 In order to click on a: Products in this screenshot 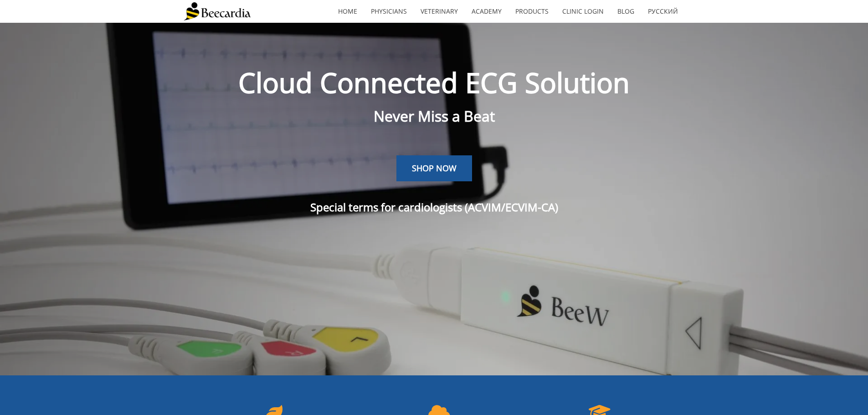, I will do `click(532, 11)`.